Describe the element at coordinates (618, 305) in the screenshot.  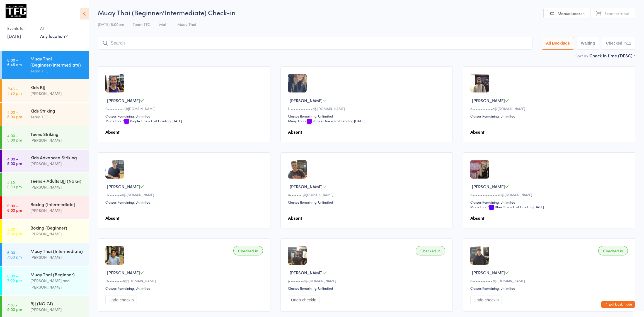
I see `button: Exit kiosk mode` at that location.